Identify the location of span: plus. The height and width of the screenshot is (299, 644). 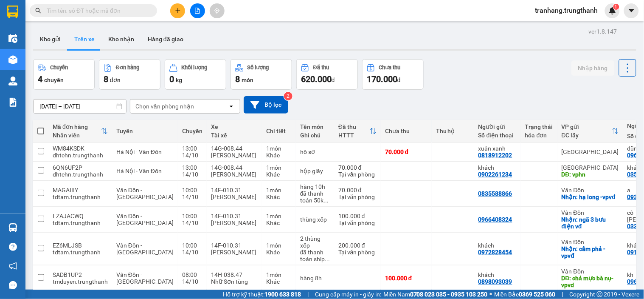
(178, 11).